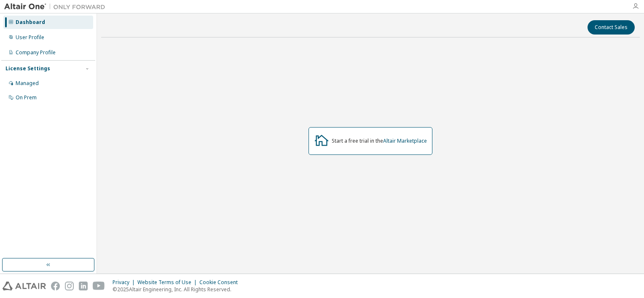 The height and width of the screenshot is (298, 644). What do you see at coordinates (221, 283) in the screenshot?
I see `div: Cookie Consent` at bounding box center [221, 283].